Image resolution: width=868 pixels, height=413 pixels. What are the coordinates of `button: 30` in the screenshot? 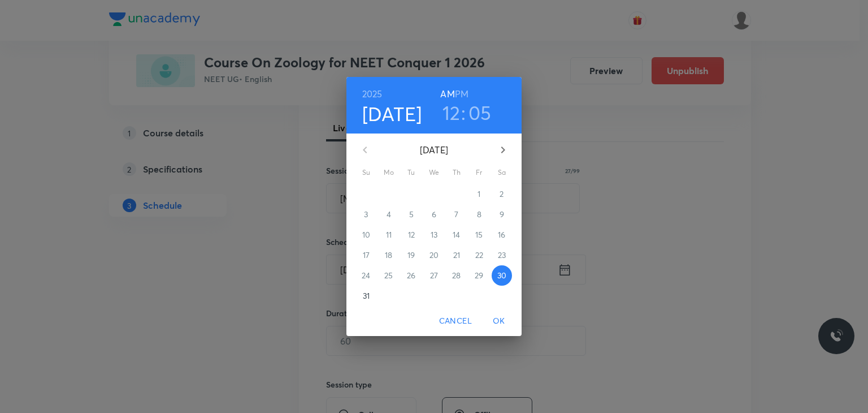 It's located at (502, 275).